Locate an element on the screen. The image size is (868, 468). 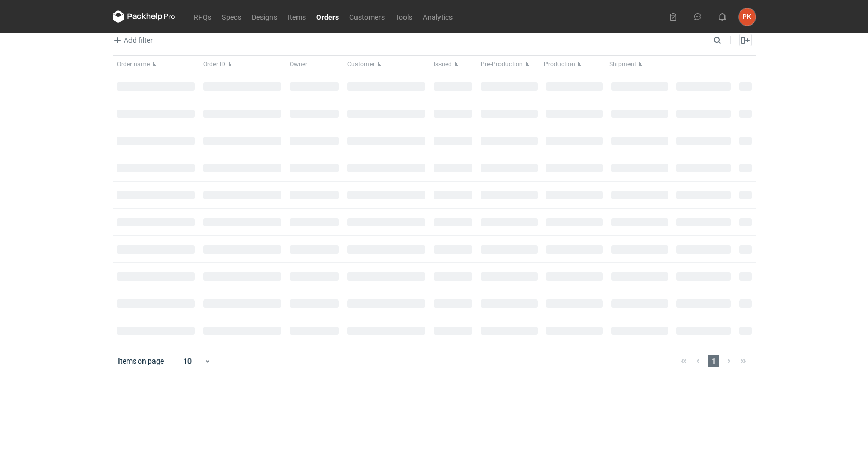
a: Items is located at coordinates (297, 17).